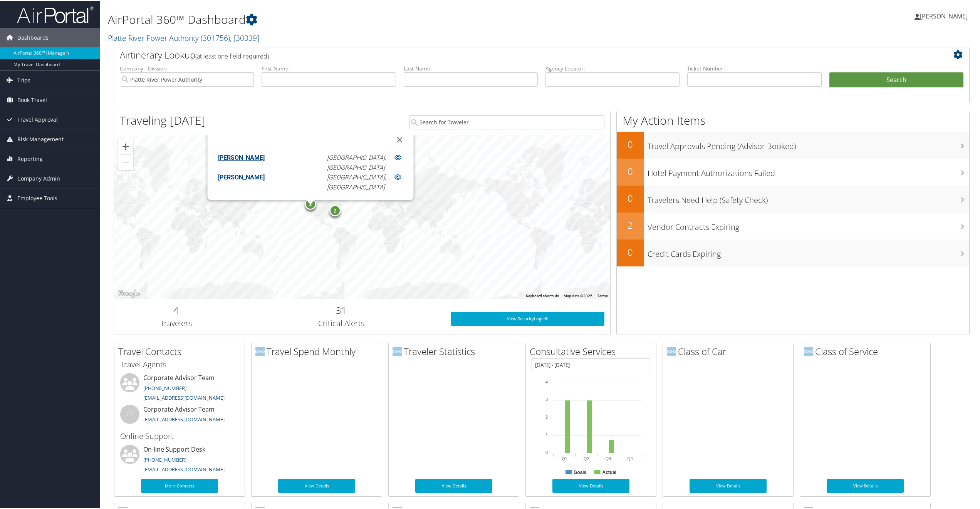  What do you see at coordinates (33, 37) in the screenshot?
I see `span: Dashboards` at bounding box center [33, 37].